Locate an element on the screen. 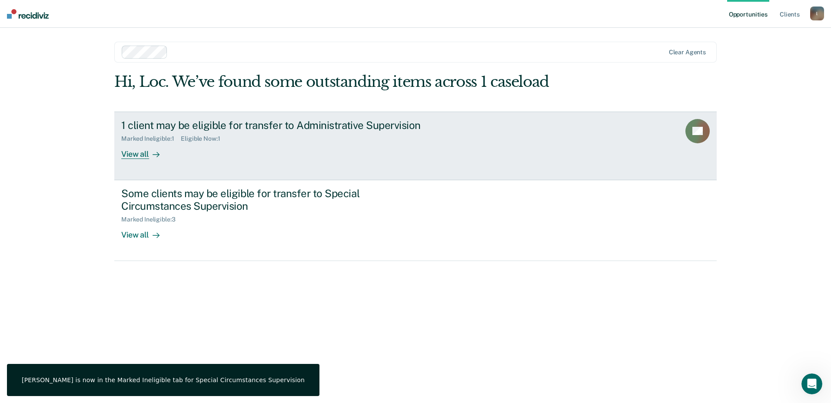  img: Recidiviz is located at coordinates (28, 14).